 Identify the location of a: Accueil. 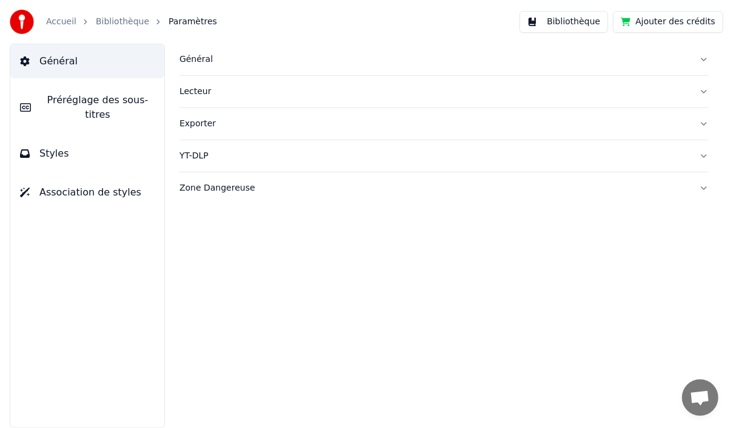
(61, 22).